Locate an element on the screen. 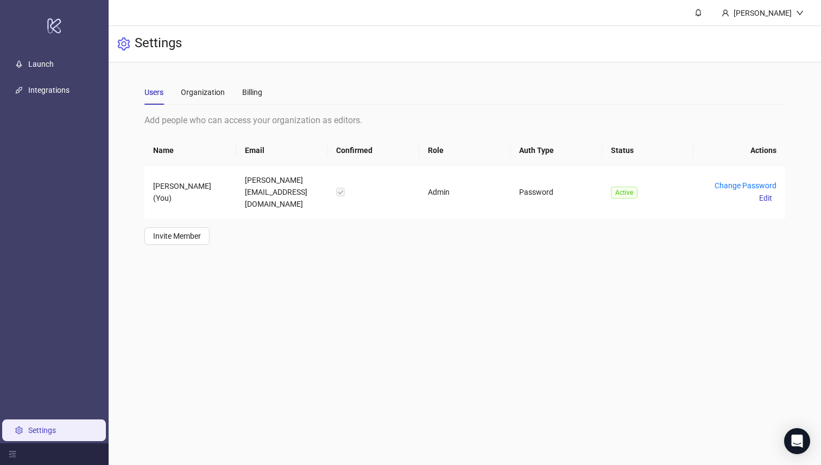  span: Active is located at coordinates (624, 193).